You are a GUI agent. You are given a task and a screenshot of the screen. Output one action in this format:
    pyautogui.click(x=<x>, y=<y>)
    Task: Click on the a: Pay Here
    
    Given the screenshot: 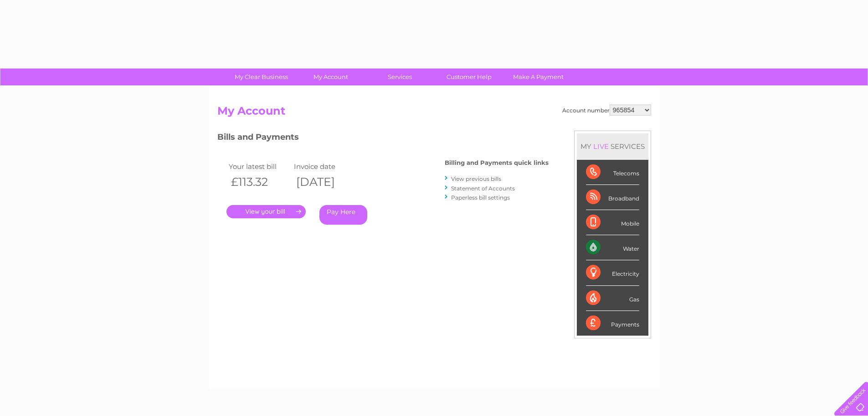 What is the action you would take?
    pyautogui.click(x=343, y=214)
    